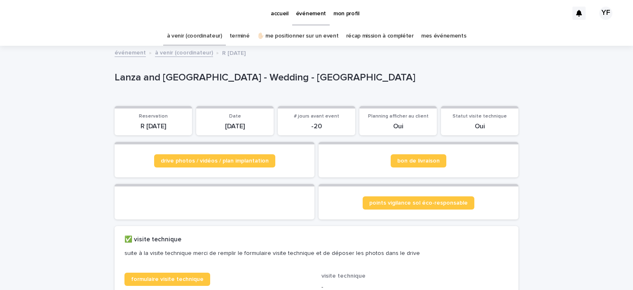 This screenshot has width=633, height=290. What do you see at coordinates (315, 253) in the screenshot?
I see `p: suite à la visite technique merci de remplir le formulaire visite technique et de déposer les pho...` at bounding box center [315, 253].